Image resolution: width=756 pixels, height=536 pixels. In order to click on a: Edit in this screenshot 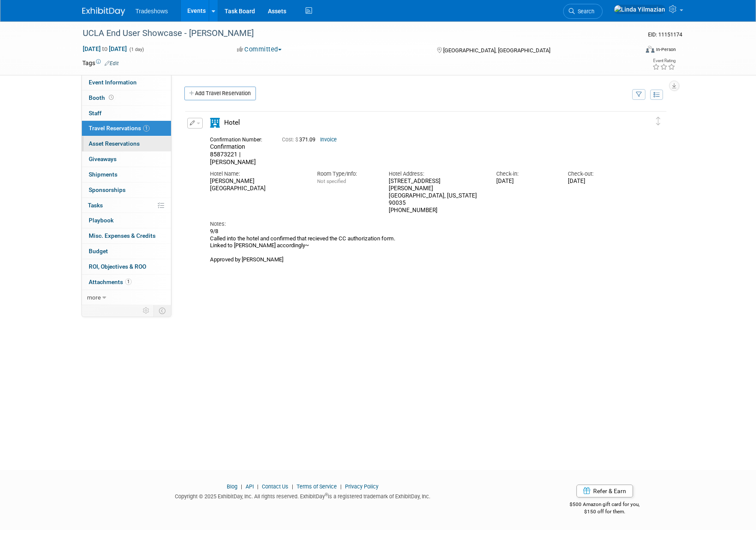, I will do `click(111, 64)`.